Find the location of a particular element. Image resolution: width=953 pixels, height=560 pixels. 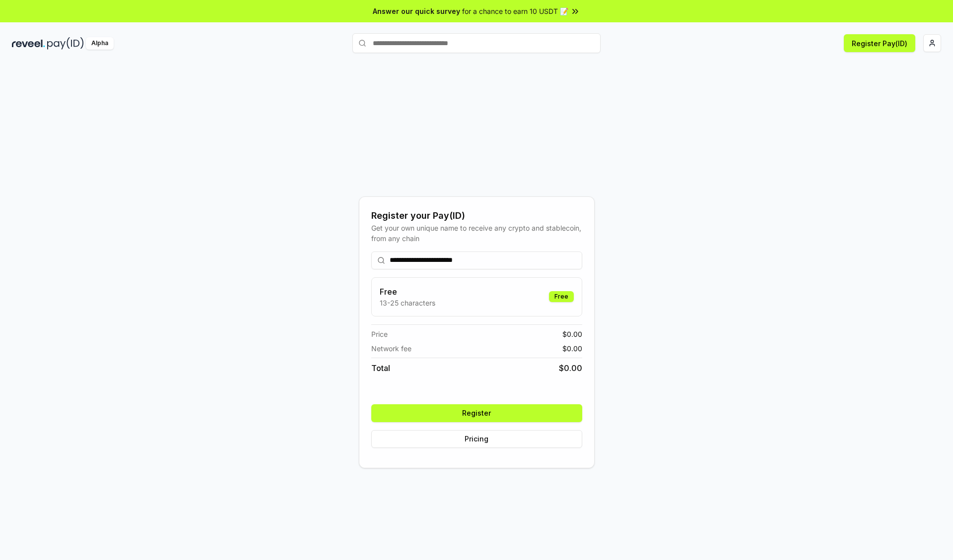

p: 13-25 characters is located at coordinates (408, 303).